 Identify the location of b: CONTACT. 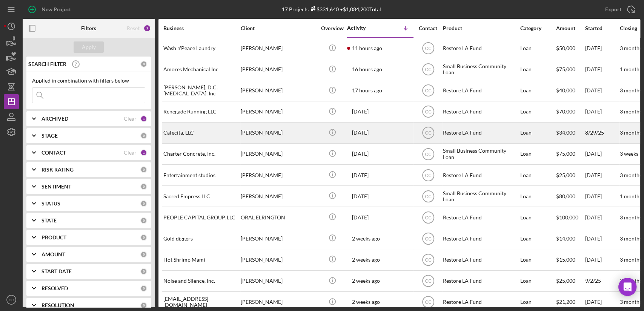
(54, 153).